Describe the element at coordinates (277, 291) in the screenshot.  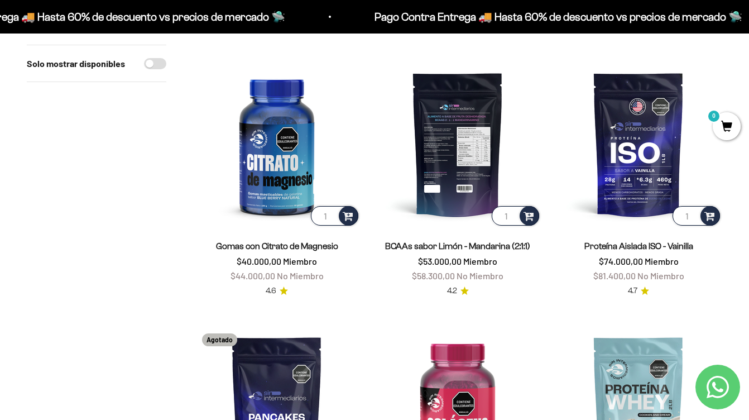
I see `a: 4.64.6 de 5.0 estrellas` at that location.